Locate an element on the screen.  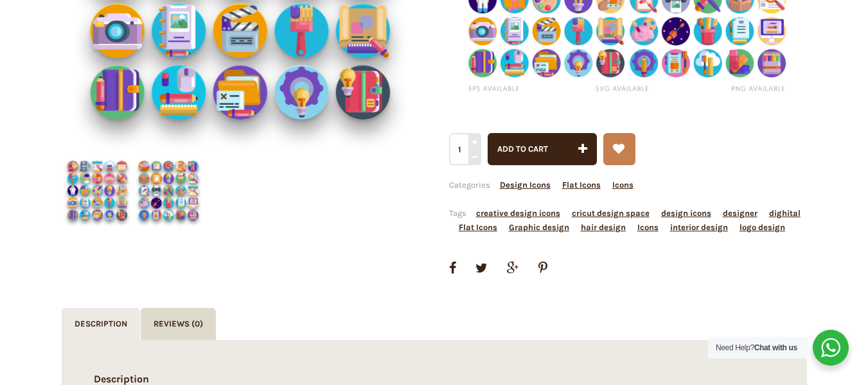
a: dighital is located at coordinates (785, 213).